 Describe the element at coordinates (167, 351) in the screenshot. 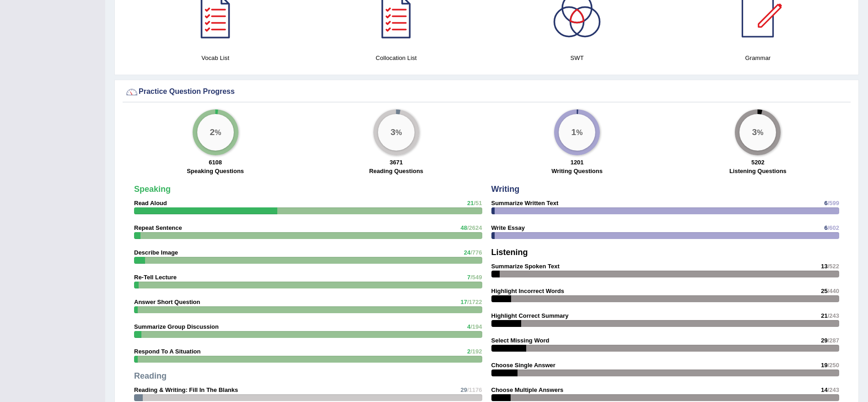

I see `strong: Respond To A Situation` at that location.